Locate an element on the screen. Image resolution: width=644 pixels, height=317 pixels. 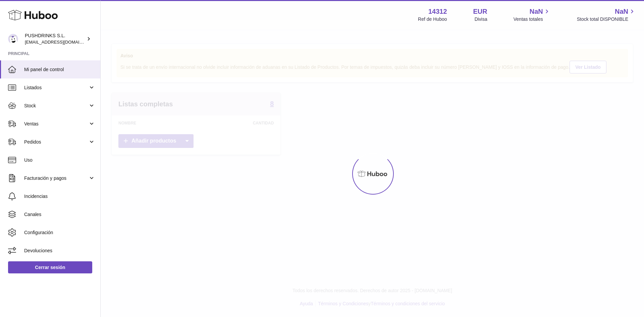
span: Facturación y pagos is located at coordinates (56, 178).